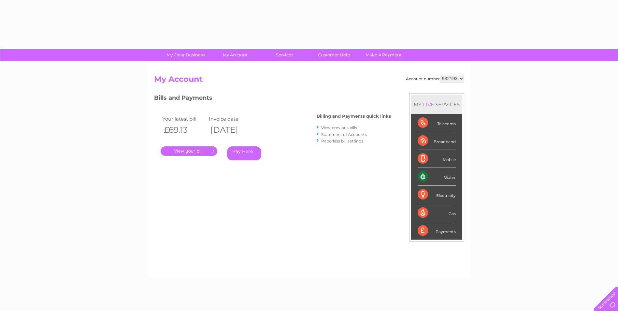  I want to click on div: Broadband, so click(436, 141).